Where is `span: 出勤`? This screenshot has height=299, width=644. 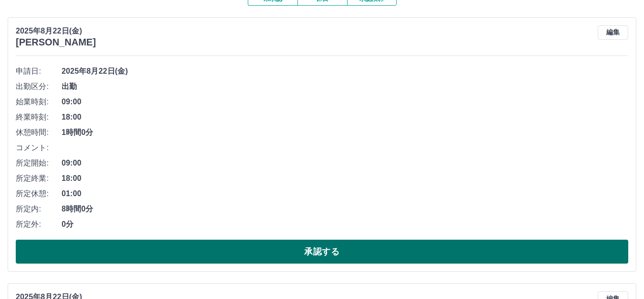 span: 出勤 is located at coordinates (345, 86).